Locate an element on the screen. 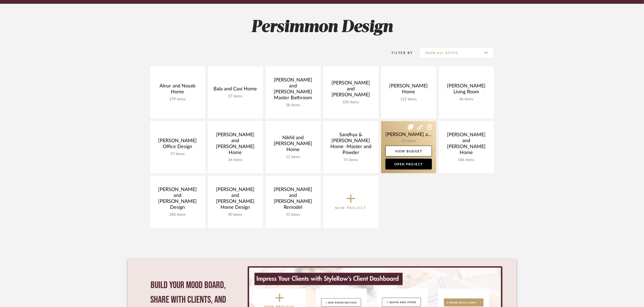  div: 180 items is located at coordinates (178, 215).